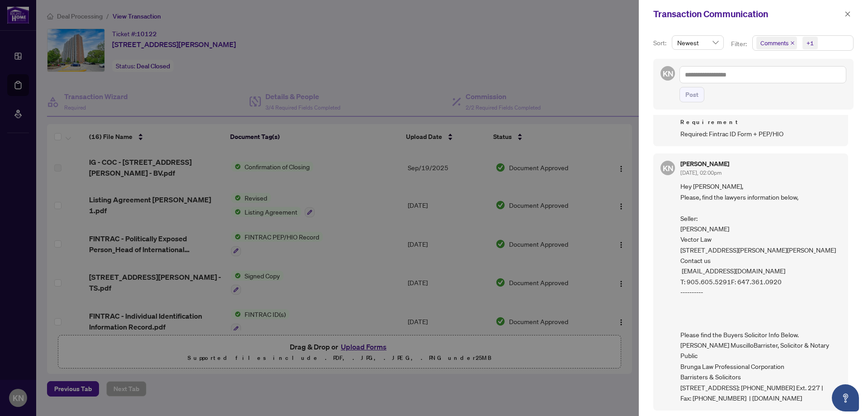 Image resolution: width=868 pixels, height=416 pixels. What do you see at coordinates (660, 43) in the screenshot?
I see `p: Sort:` at bounding box center [660, 43].